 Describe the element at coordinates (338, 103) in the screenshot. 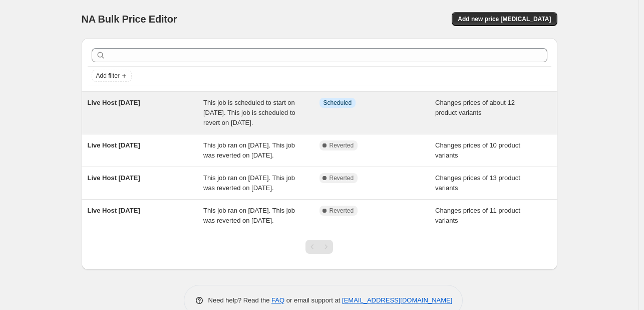

I see `span: Scheduled` at that location.